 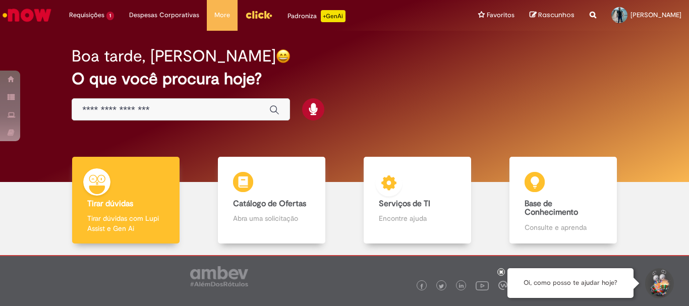 I want to click on img: logo_footer_linkedin.png, so click(x=462, y=287).